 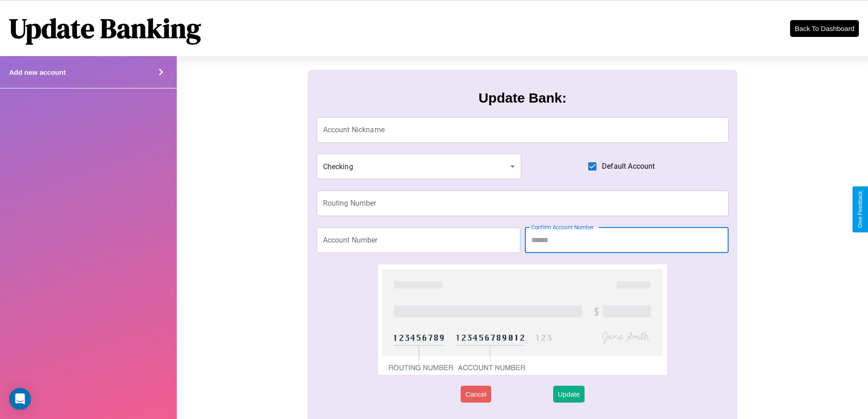 What do you see at coordinates (105, 28) in the screenshot?
I see `h1: Update Banking` at bounding box center [105, 28].